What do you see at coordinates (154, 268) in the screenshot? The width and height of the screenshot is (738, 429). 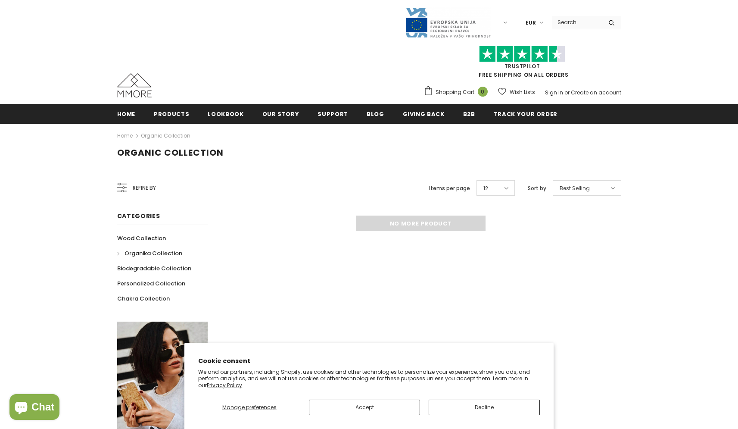 I see `span: Biodegradable Collection` at bounding box center [154, 268].